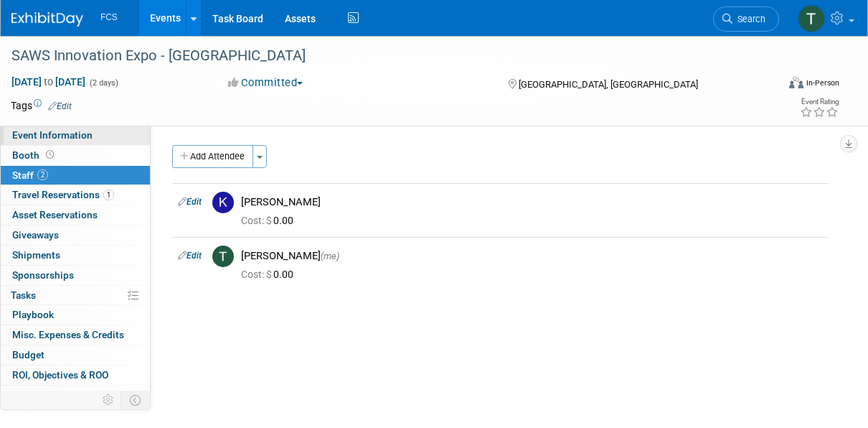 Image resolution: width=868 pixels, height=428 pixels. I want to click on td: Personalize Event Tab Strip, so click(108, 400).